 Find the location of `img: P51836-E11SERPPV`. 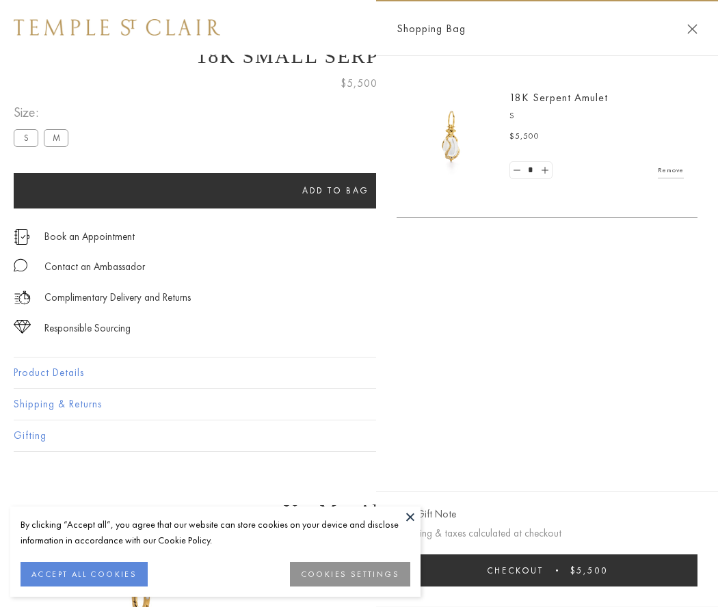

img: P51836-E11SERPPV is located at coordinates (451, 137).